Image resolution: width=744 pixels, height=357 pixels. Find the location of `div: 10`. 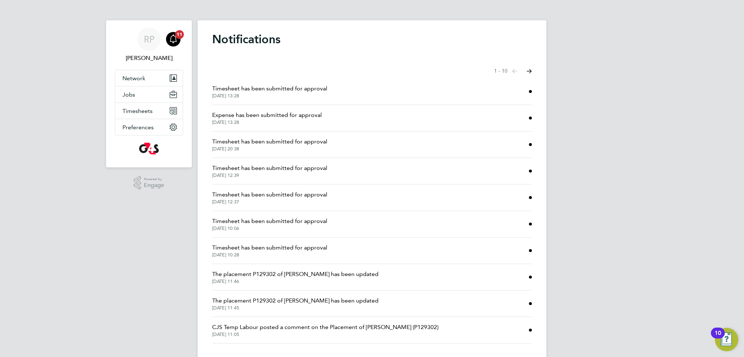

div: 10 is located at coordinates (718, 338).